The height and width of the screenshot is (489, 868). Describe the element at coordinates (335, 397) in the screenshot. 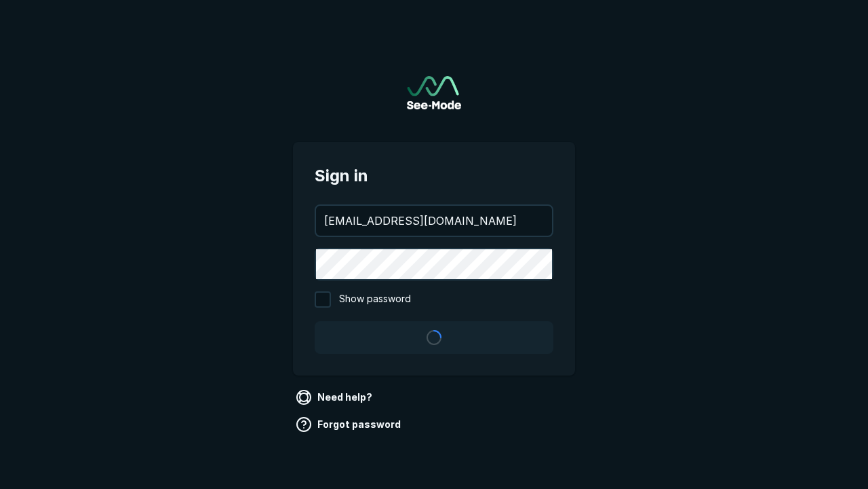

I see `a: Need help?` at that location.